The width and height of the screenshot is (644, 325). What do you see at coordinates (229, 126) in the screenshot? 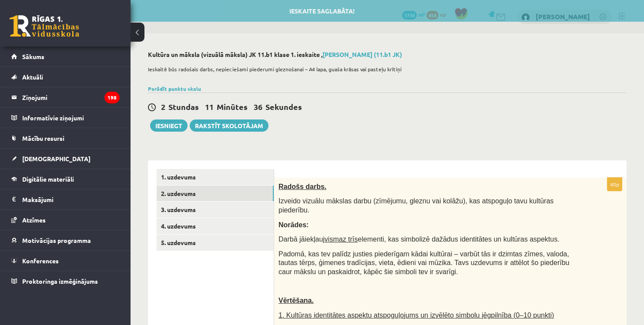
I see `a: Rakstīt skolotājam` at bounding box center [229, 126].